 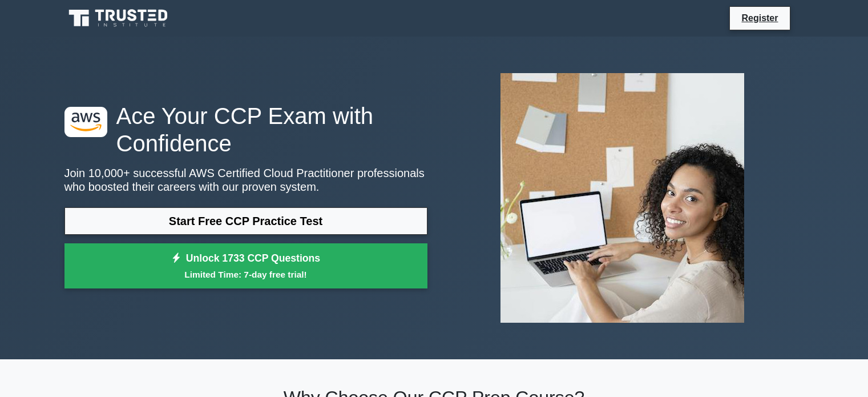 I want to click on h1: Ace Your CCP Exam with Confidence, so click(x=246, y=130).